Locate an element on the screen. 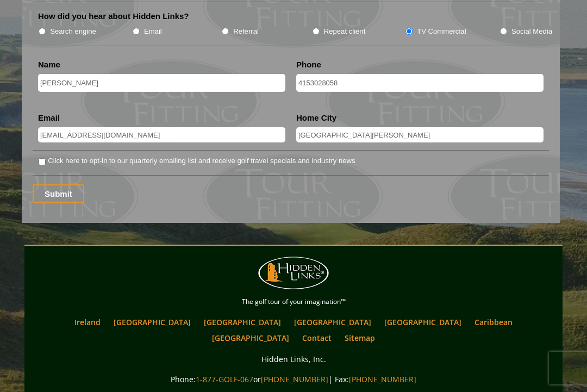 The image size is (587, 392). a: Caribbean is located at coordinates (493, 322).